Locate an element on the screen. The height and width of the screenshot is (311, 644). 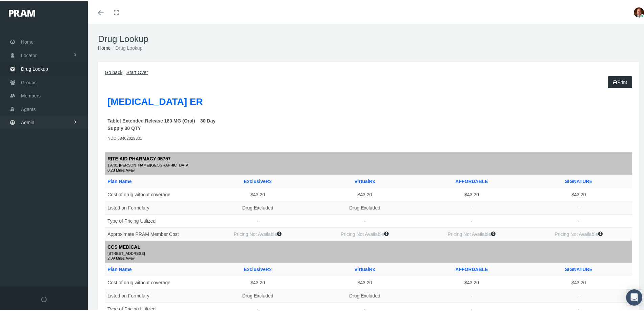
b: CCS MEDICAL is located at coordinates (124, 246).